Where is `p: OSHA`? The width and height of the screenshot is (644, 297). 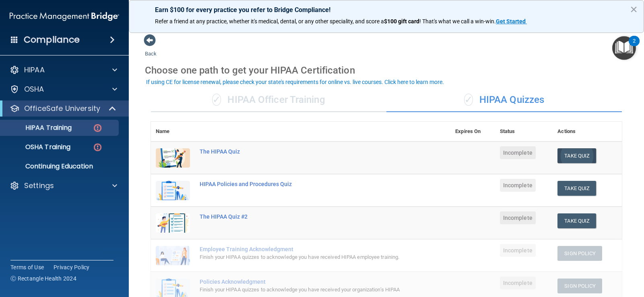
p: OSHA is located at coordinates (34, 89).